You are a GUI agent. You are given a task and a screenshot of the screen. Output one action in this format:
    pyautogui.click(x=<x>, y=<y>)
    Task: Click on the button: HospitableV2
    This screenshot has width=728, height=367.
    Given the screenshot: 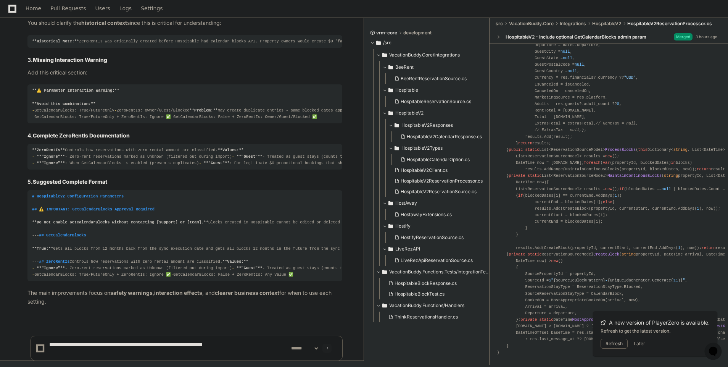 What is the action you would take?
    pyautogui.click(x=436, y=113)
    